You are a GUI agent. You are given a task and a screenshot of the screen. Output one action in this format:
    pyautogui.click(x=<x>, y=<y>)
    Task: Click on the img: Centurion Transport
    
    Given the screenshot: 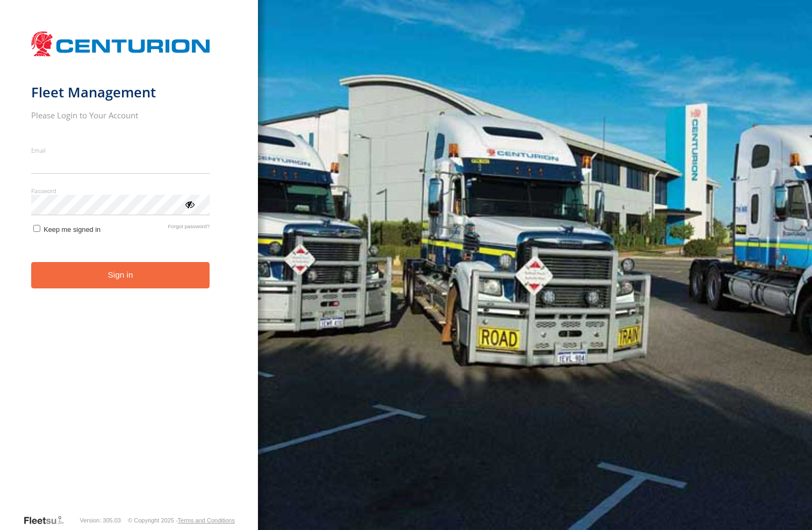 What is the action you would take?
    pyautogui.click(x=121, y=44)
    